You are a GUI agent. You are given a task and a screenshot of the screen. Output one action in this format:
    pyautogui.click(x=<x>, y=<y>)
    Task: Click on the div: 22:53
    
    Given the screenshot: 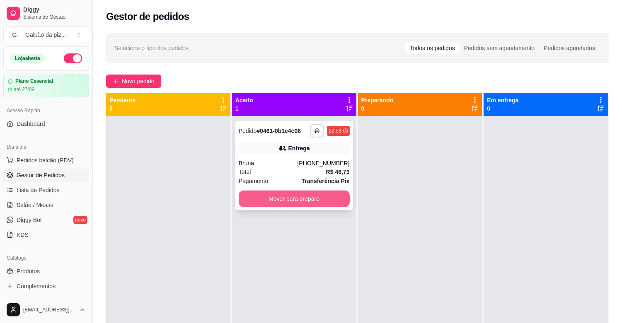 What is the action you would take?
    pyautogui.click(x=335, y=131)
    